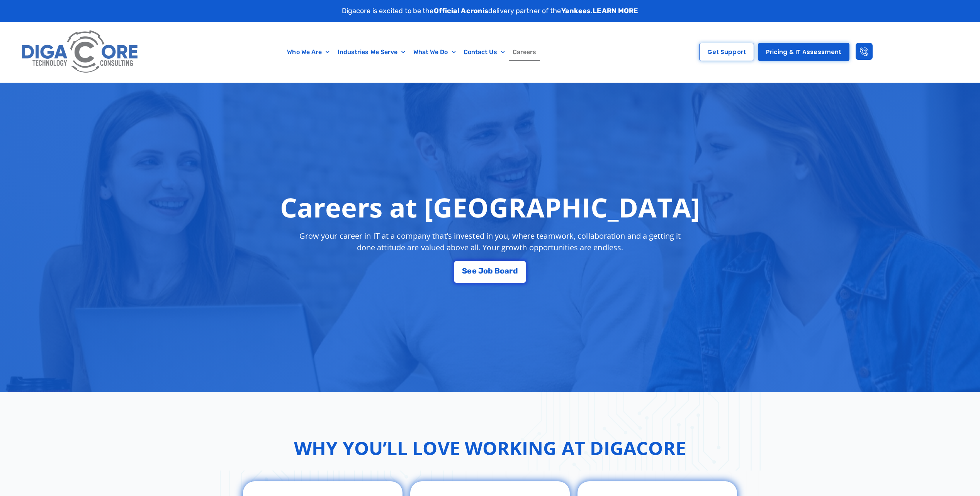 This screenshot has width=980, height=496. I want to click on h2: Why You’ll Love Working at Digacore, so click(490, 448).